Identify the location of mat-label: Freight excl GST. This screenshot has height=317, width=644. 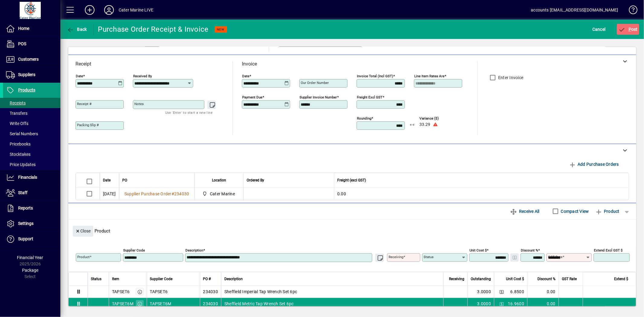
(369, 98).